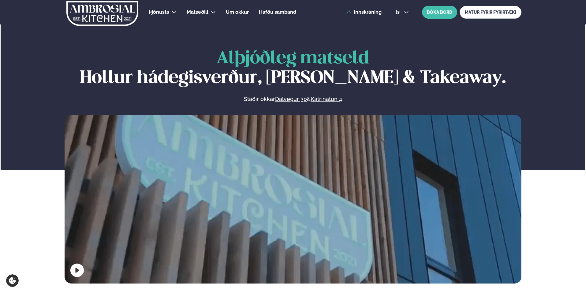  What do you see at coordinates (399, 12) in the screenshot?
I see `span: is` at bounding box center [399, 12].